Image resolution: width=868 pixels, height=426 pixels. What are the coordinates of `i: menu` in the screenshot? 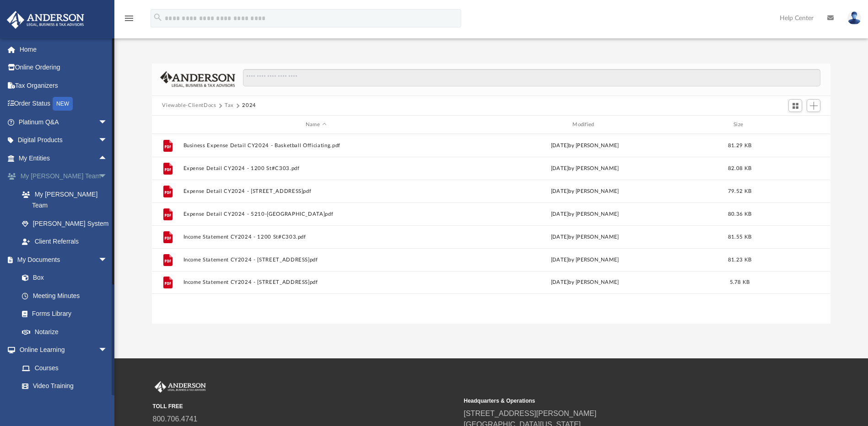 It's located at (129, 19).